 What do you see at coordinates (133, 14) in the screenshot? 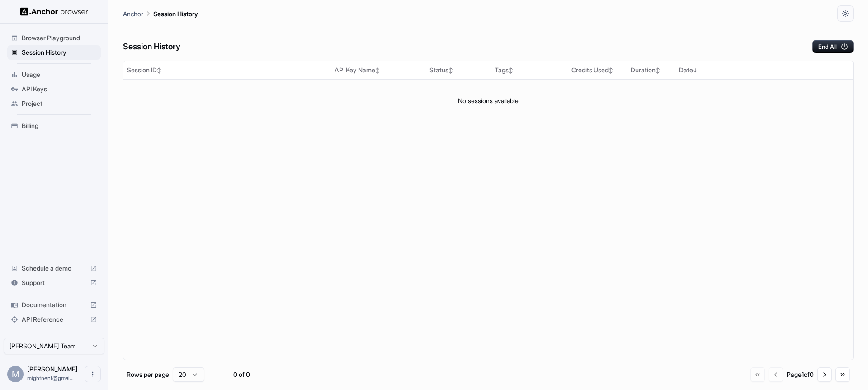
I see `p: Anchor` at bounding box center [133, 14].